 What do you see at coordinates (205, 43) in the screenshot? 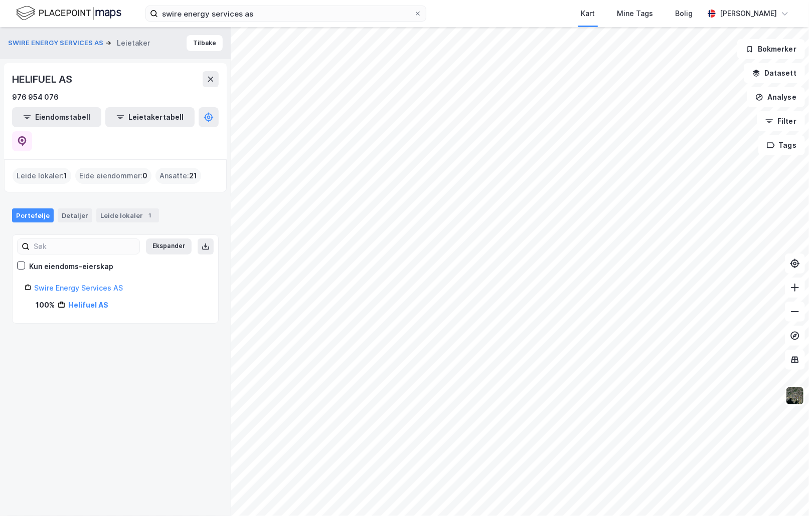
I see `button: Tilbake` at bounding box center [205, 43].